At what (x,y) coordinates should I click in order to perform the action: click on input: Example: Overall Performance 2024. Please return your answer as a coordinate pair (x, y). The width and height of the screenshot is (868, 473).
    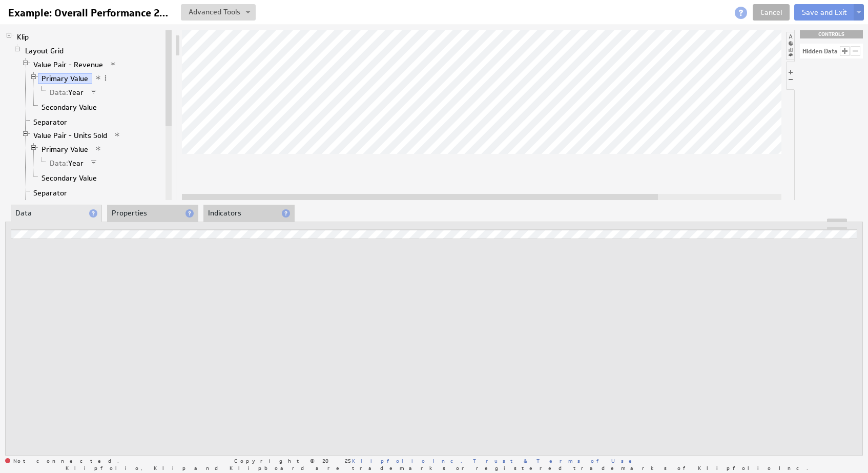
    Looking at the image, I should click on (89, 13).